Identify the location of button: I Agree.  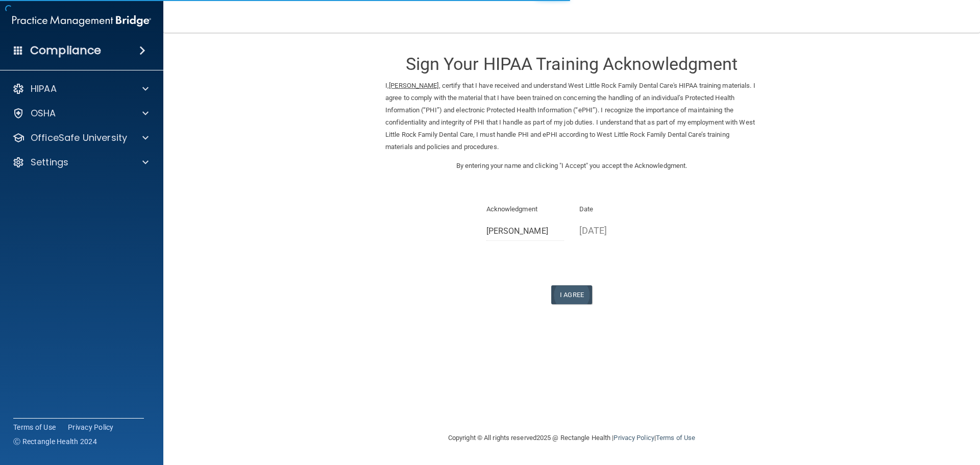
(572, 295).